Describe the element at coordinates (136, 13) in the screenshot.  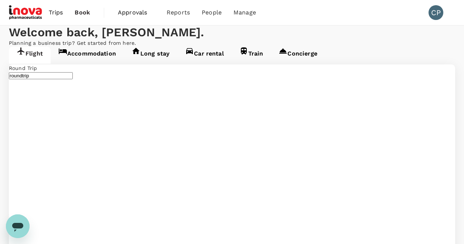
I see `span: Approvals` at that location.